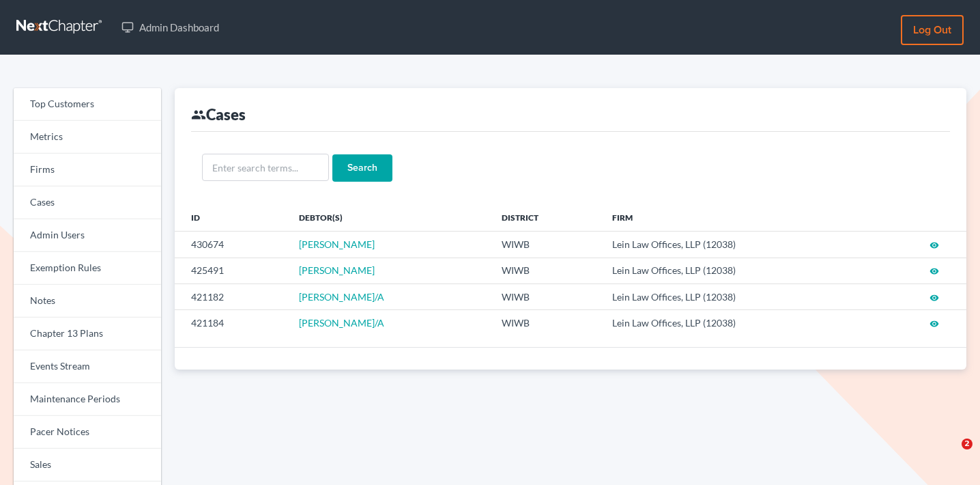 Image resolution: width=980 pixels, height=485 pixels. Describe the element at coordinates (389, 217) in the screenshot. I see `th: Debtor(s)` at that location.